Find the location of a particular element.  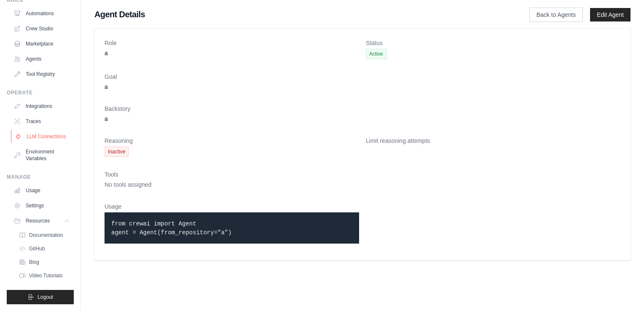

dt: Reasoning is located at coordinates (232, 141).